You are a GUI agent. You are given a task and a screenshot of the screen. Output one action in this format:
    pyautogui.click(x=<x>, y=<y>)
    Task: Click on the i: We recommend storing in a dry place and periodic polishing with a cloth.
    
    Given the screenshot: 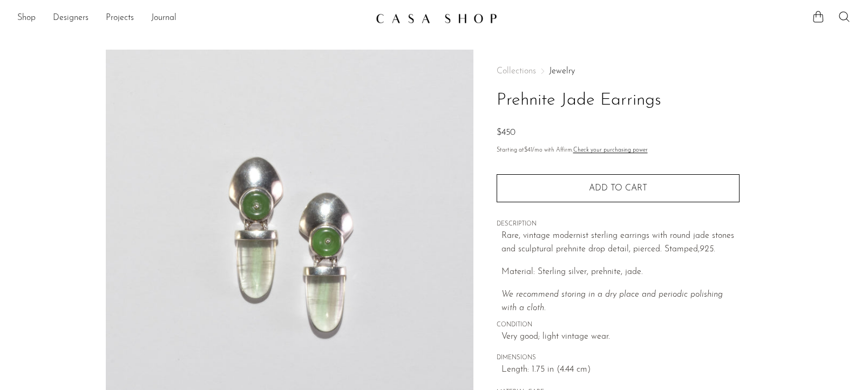 What is the action you would take?
    pyautogui.click(x=612, y=302)
    